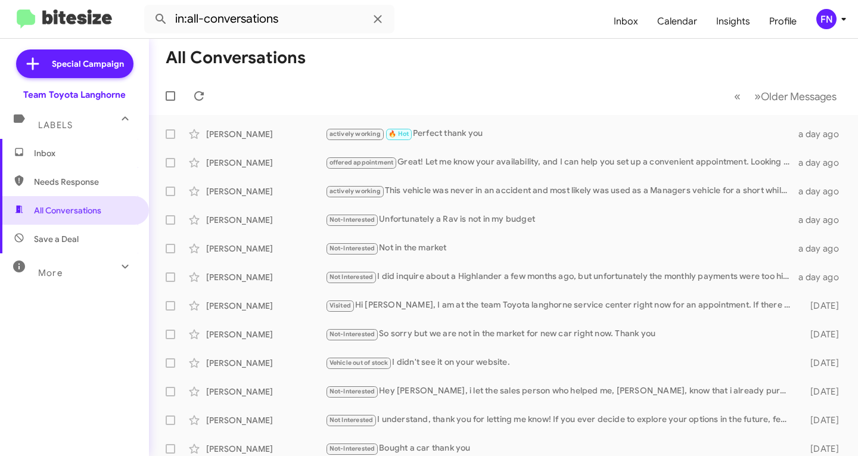  What do you see at coordinates (56, 239) in the screenshot?
I see `span: Save a Deal` at bounding box center [56, 239].